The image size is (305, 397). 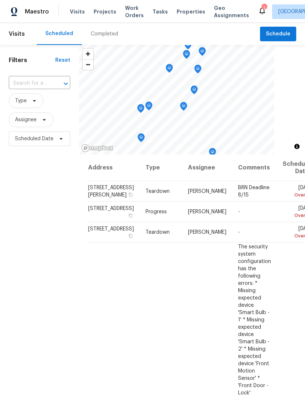 What do you see at coordinates (161, 168) in the screenshot?
I see `th: Type` at bounding box center [161, 168].